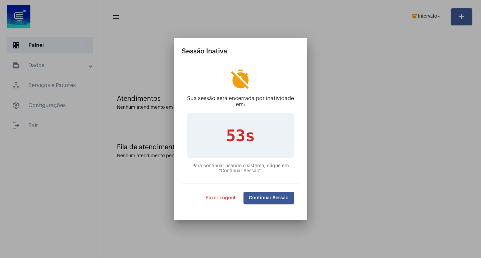  Describe the element at coordinates (221, 198) in the screenshot. I see `span: Fazer Logout` at that location.